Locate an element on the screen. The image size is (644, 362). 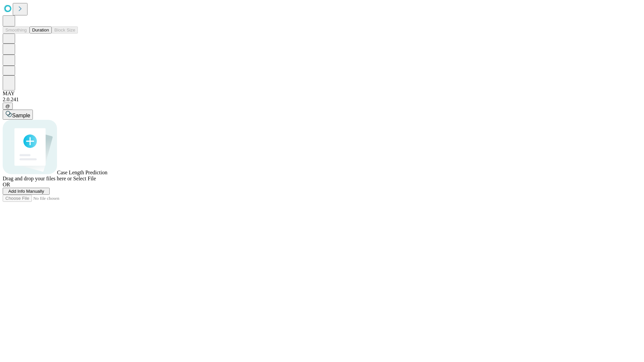
span: Select File is located at coordinates (85, 178).